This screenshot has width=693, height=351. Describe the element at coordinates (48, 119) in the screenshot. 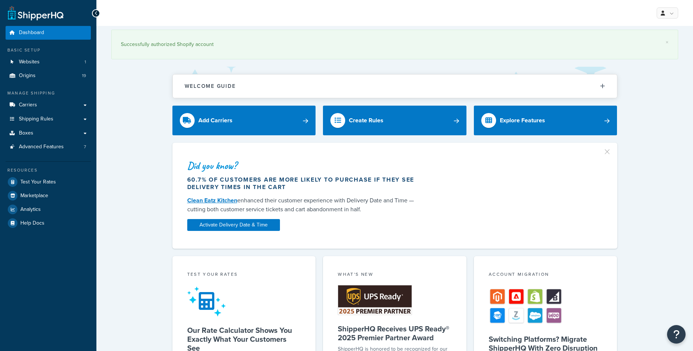

I see `a: Shipping Rules` at that location.